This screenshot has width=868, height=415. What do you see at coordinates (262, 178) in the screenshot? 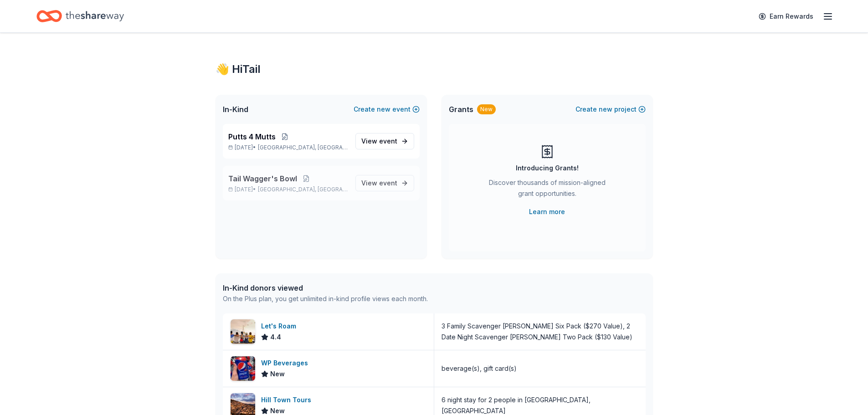
I see `span: Tail Wagger's Bowl` at bounding box center [262, 178].